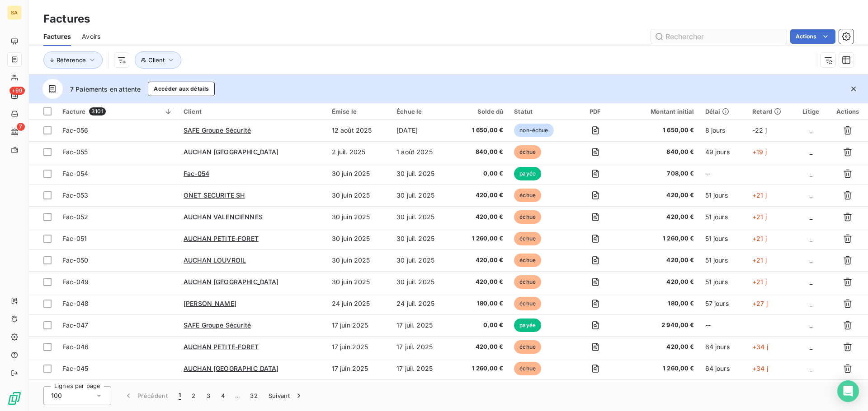 The width and height of the screenshot is (868, 411). Describe the element at coordinates (158, 60) in the screenshot. I see `button: Client` at that location.